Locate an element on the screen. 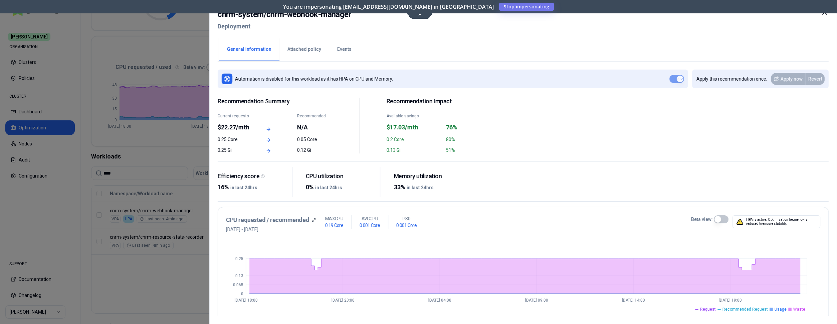 This screenshot has width=837, height=324. div: 16% is located at coordinates (252, 187).